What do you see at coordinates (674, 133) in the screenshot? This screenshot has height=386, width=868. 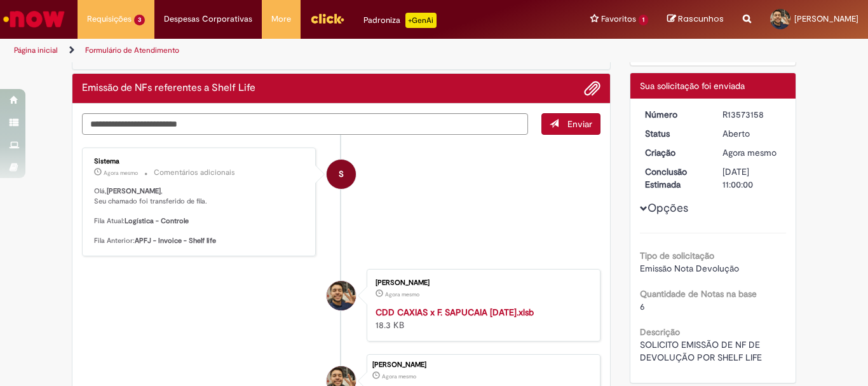 I see `dt: Status` at bounding box center [674, 133].